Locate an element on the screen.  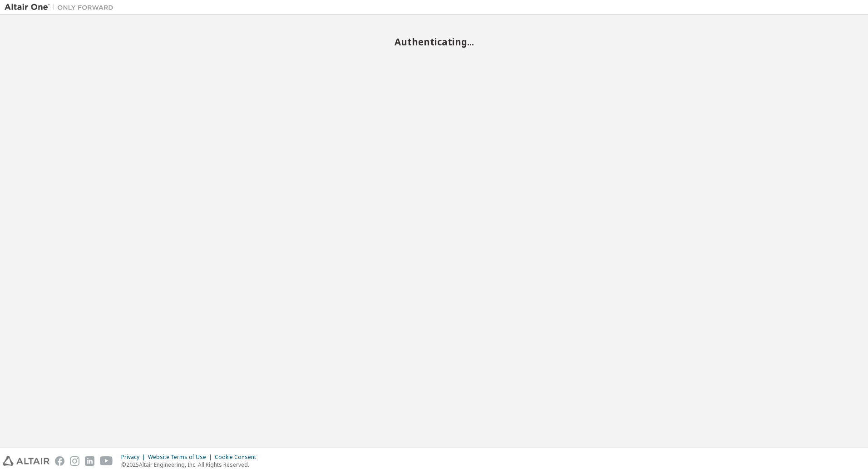
img: linkedin.svg is located at coordinates (89, 461).